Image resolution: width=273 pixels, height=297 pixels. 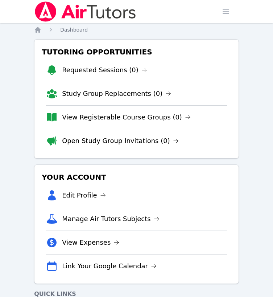 I want to click on span: Dashboard, so click(x=74, y=30).